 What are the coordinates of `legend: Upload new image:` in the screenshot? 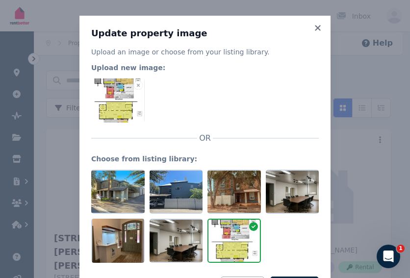 It's located at (205, 68).